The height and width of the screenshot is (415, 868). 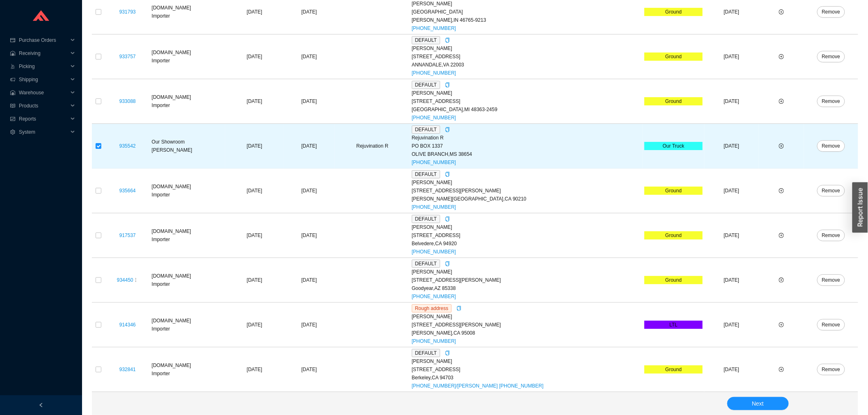 I want to click on td: Rejuvination R, so click(x=372, y=146).